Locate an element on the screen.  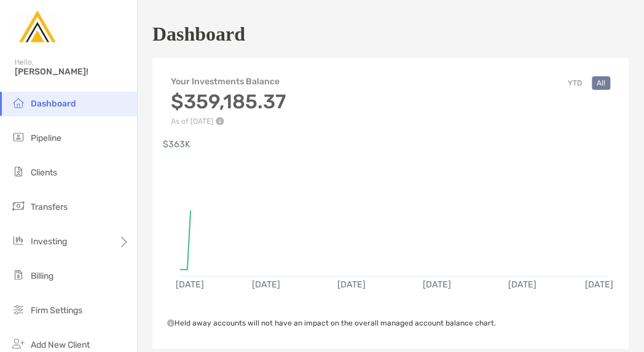
span: Billing is located at coordinates (41, 275).